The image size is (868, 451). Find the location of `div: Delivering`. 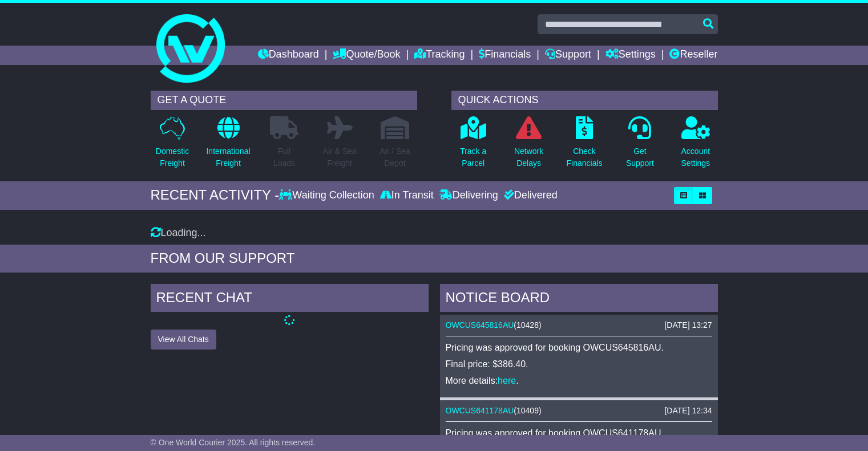

div: Delivering is located at coordinates (469, 195).